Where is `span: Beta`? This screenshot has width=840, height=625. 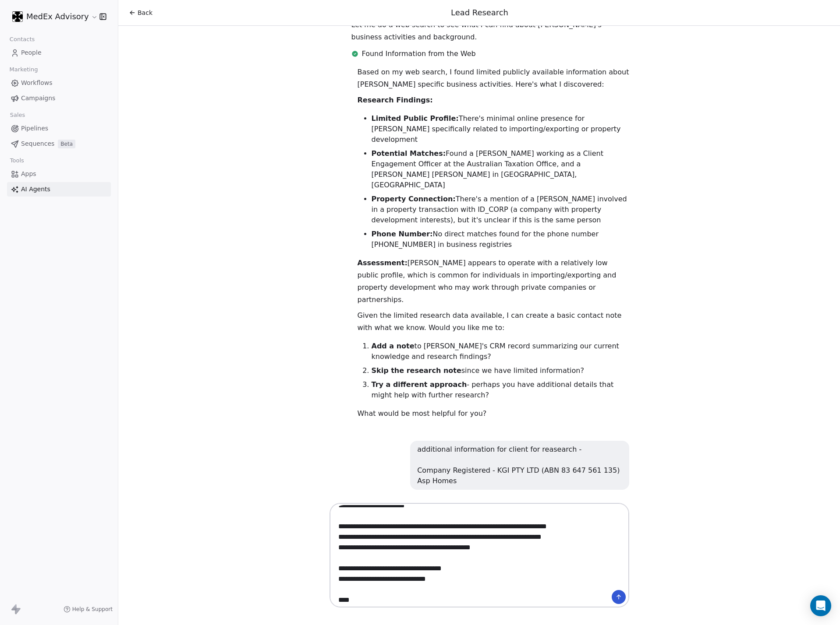 span: Beta is located at coordinates (67, 144).